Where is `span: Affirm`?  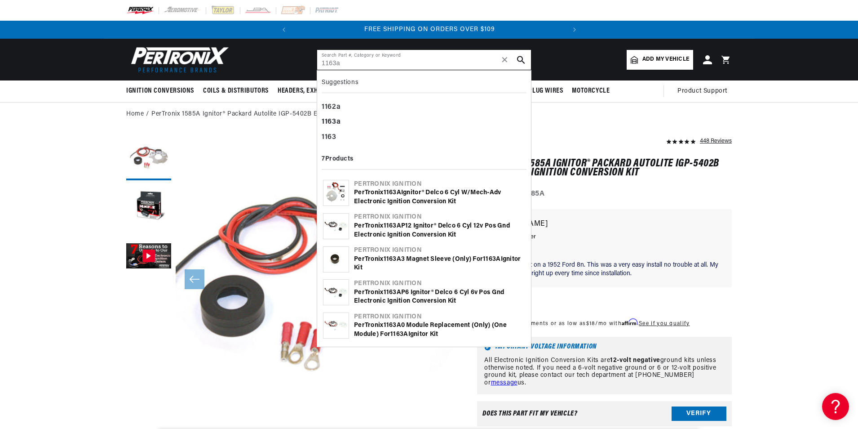 span: Affirm is located at coordinates (630, 322).